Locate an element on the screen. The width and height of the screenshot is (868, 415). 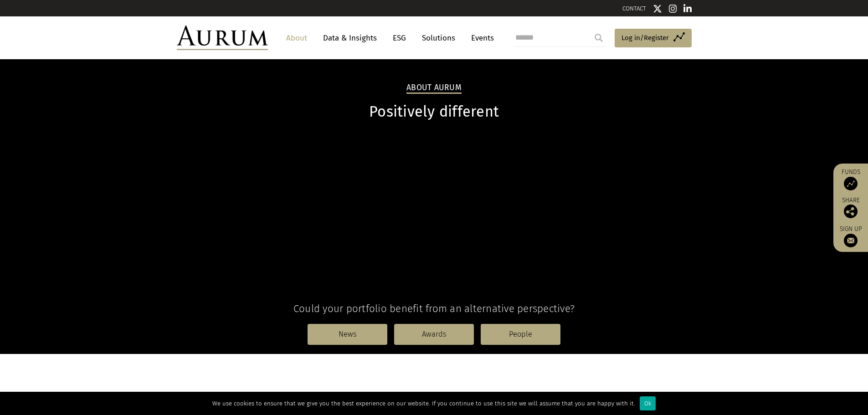
h2: About Aurum is located at coordinates (434, 88).